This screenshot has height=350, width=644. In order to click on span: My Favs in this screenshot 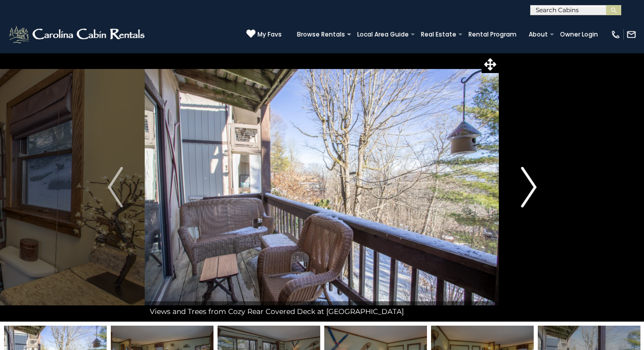, I will do `click(269, 34)`.